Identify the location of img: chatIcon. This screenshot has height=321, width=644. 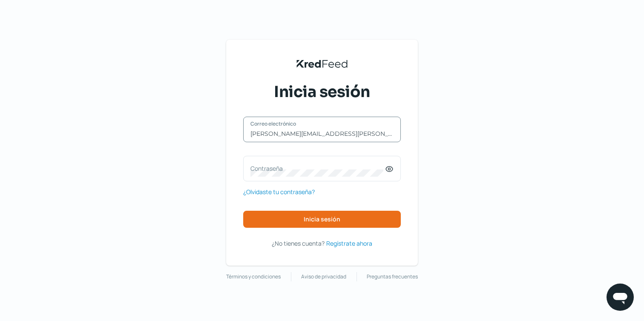
(620, 297).